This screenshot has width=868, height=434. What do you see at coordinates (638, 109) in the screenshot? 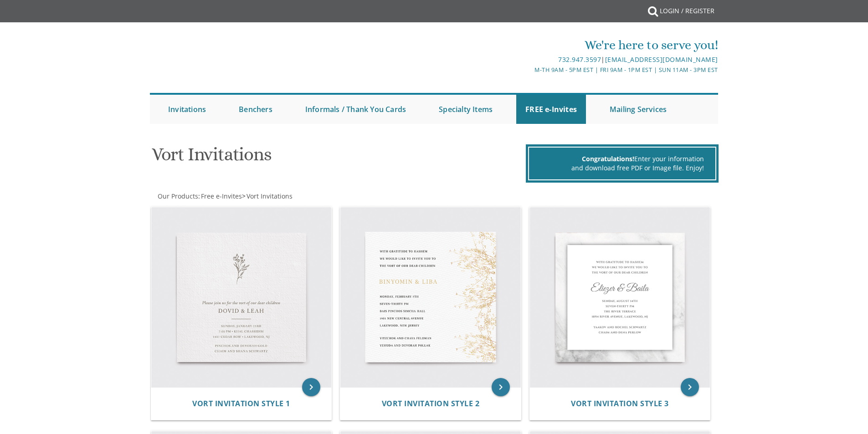
I see `a: Mailing Services` at bounding box center [638, 109].